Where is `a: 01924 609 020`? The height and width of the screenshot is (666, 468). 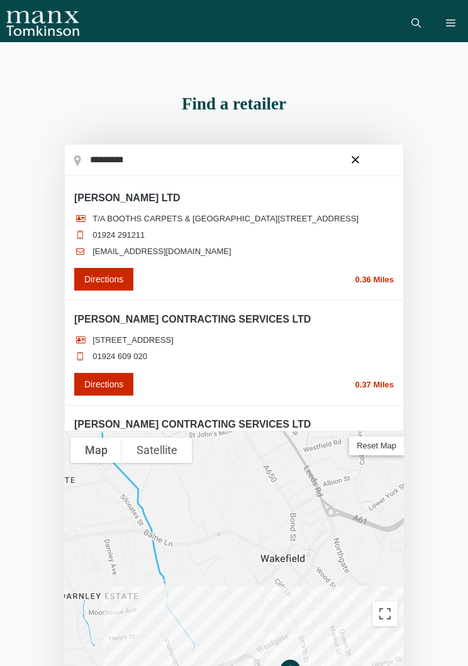 a: 01924 609 020 is located at coordinates (119, 357).